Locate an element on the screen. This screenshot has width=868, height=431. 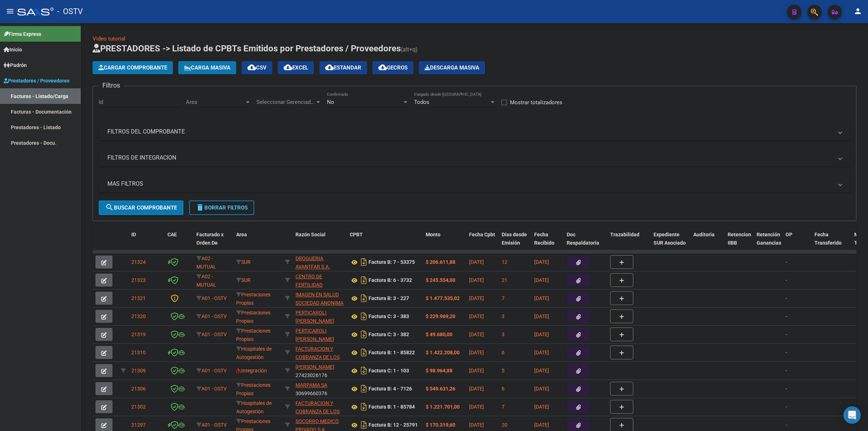
span: Carga Masiva is located at coordinates (208, 67).